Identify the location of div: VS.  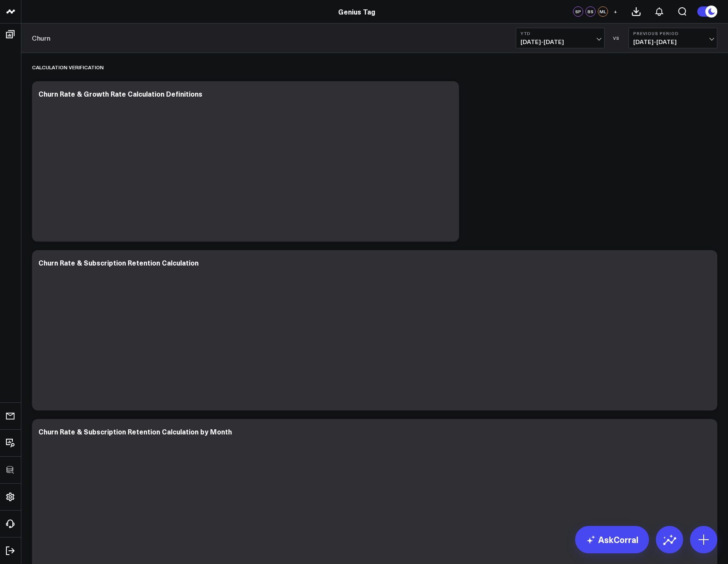
(616, 38).